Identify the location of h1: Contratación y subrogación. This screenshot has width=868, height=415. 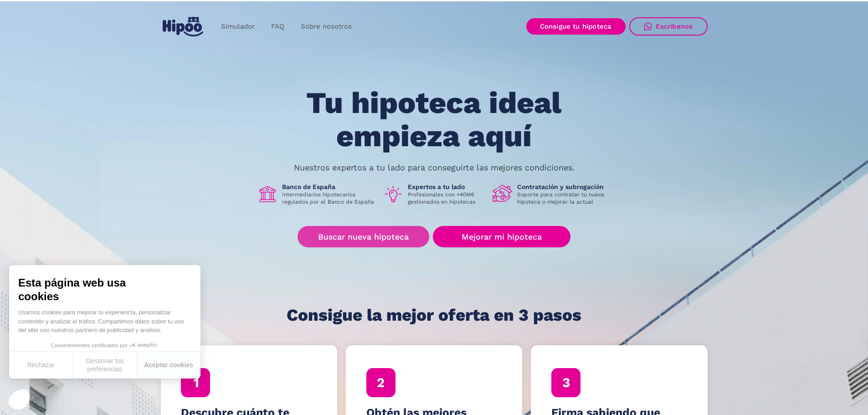
(564, 187).